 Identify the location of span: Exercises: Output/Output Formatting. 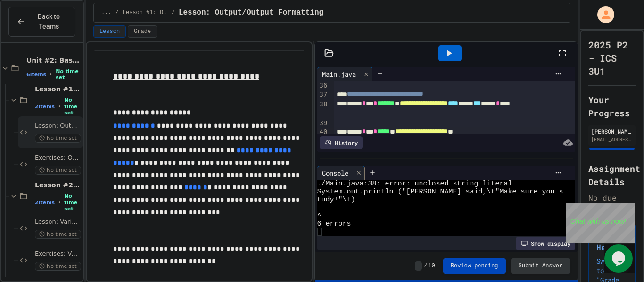
(58, 158).